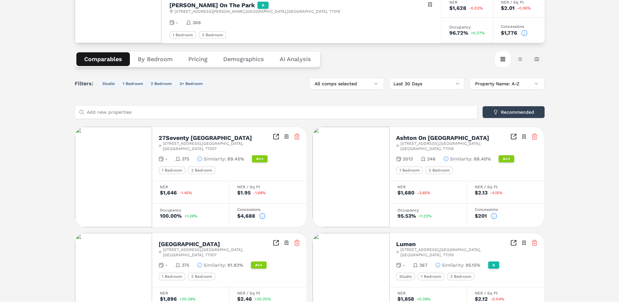 This screenshot has height=302, width=619. Describe the element at coordinates (406, 276) in the screenshot. I see `div: Studio` at that location.